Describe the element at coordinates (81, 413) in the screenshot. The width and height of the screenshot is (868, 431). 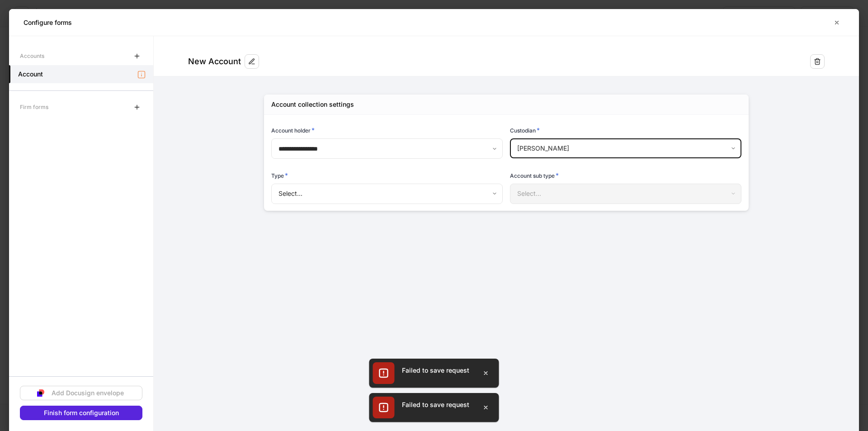
I see `button: Finish form configuration` at that location.